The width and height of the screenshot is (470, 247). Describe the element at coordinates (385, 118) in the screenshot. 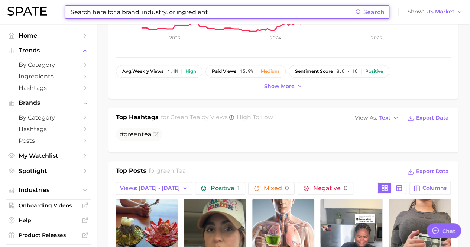

I see `span: Text` at that location.